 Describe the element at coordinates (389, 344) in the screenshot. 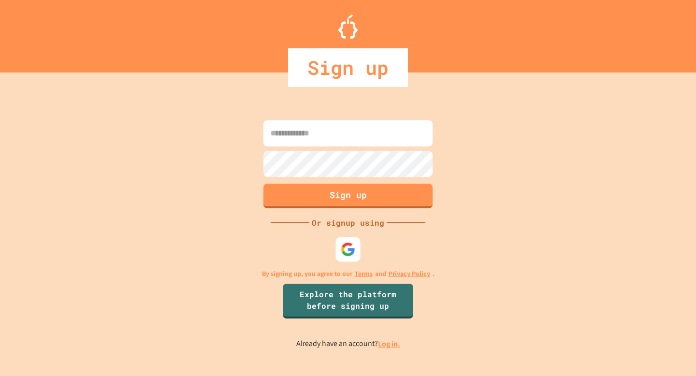

I see `a: Log in.` at that location.